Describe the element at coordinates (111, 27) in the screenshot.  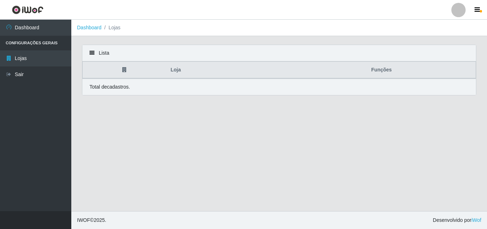
I see `li: Lojas` at that location.